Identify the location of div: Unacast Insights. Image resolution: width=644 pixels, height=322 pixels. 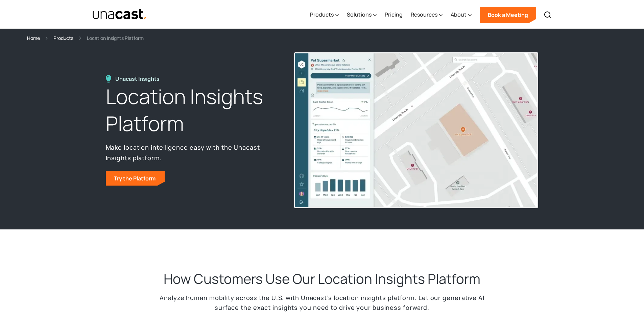
(139, 79).